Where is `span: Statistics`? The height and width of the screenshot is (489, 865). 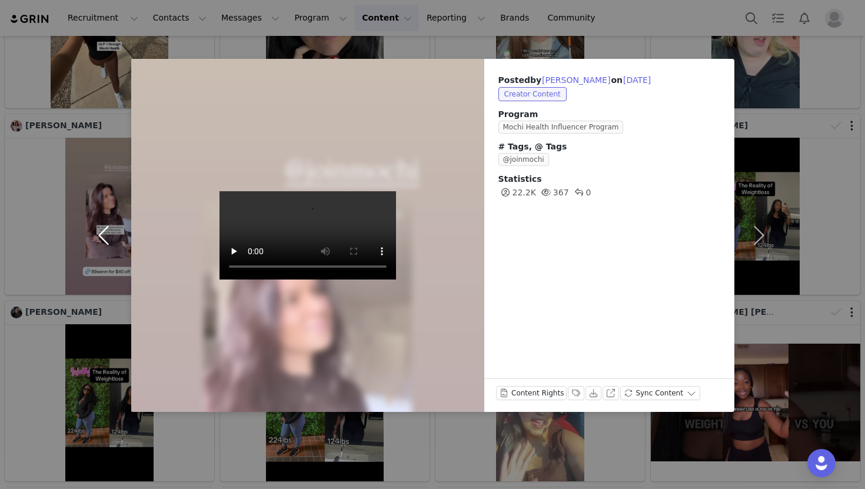
span: Statistics is located at coordinates (520, 179).